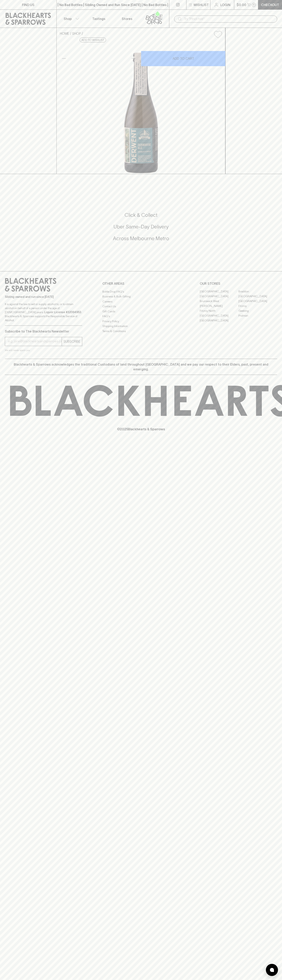  What do you see at coordinates (141, 316) in the screenshot?
I see `a: FAQ's` at bounding box center [141, 316].